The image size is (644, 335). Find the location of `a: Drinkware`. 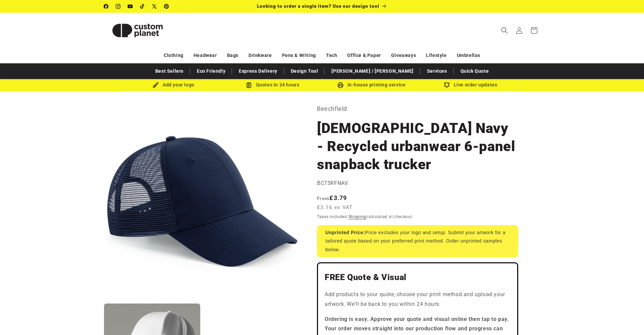

a: Drinkware is located at coordinates (260, 56).